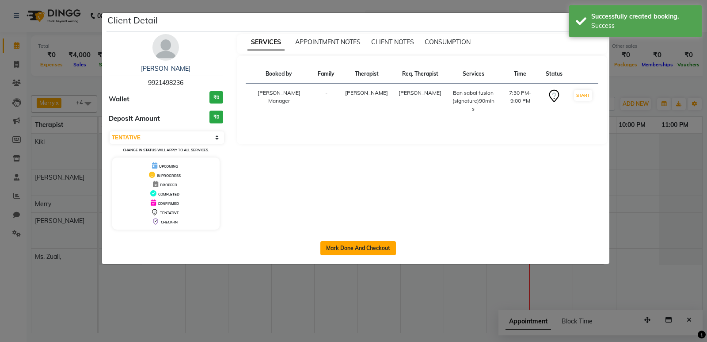  What do you see at coordinates (643, 16) in the screenshot?
I see `div: Successfully created booking.` at bounding box center [643, 16].